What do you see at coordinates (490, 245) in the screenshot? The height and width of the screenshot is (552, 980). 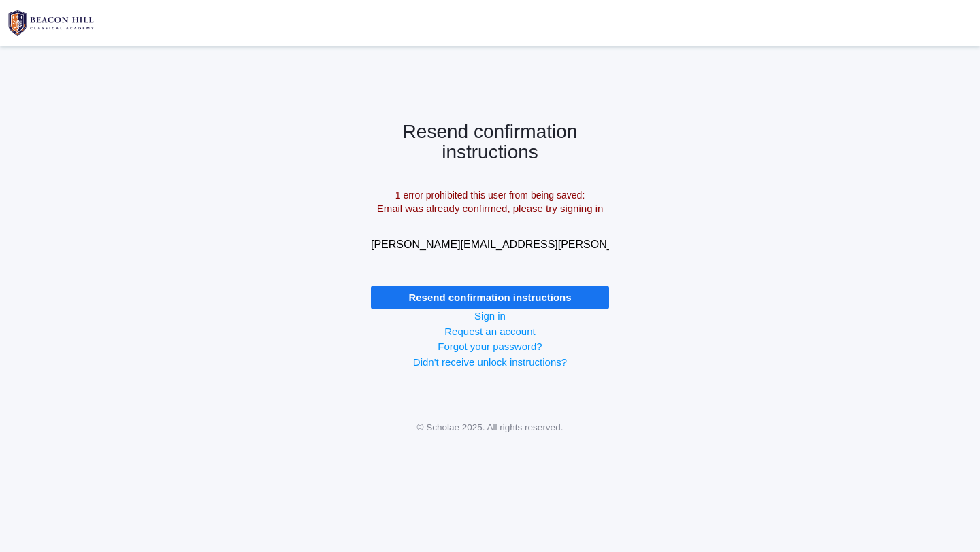 I see `input: Email` at bounding box center [490, 245].